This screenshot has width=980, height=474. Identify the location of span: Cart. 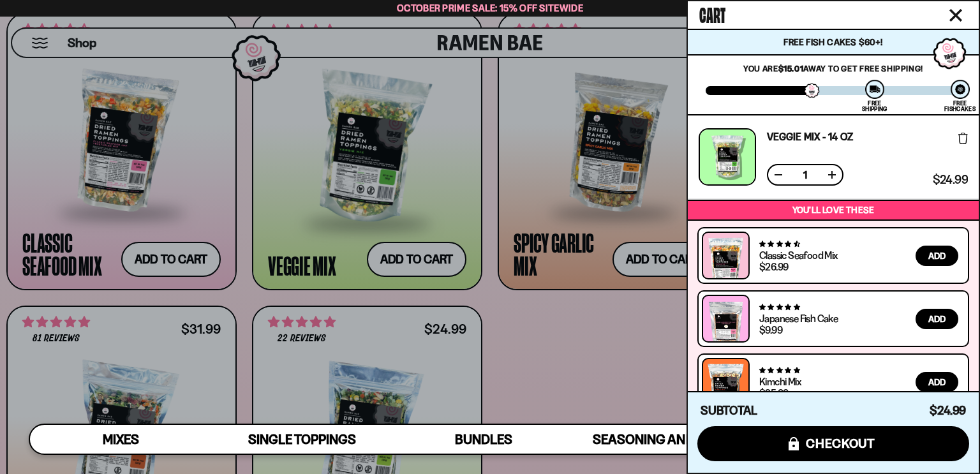
(712, 13).